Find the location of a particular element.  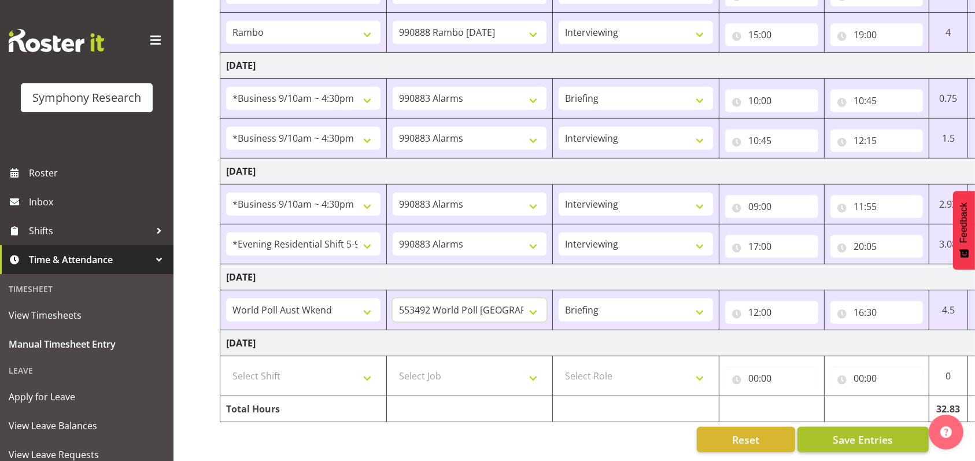

button: Save Entries is located at coordinates (863, 440).